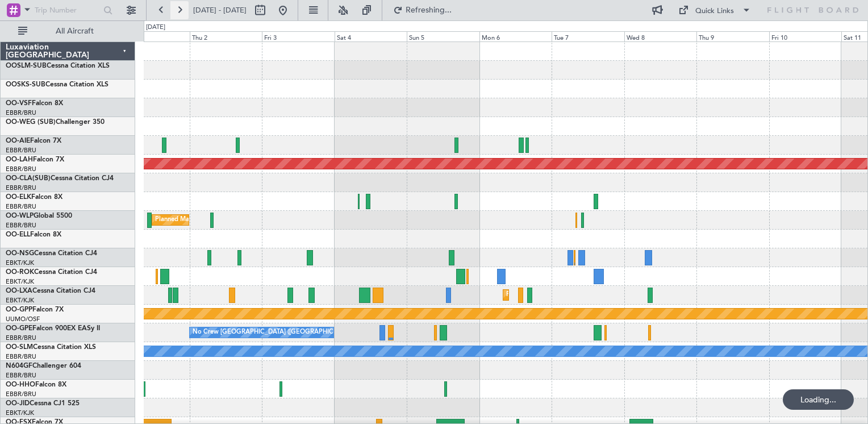 The width and height of the screenshot is (868, 424). Describe the element at coordinates (43, 404) in the screenshot. I see `a: OO-JIDCessna CJ1 525` at that location.